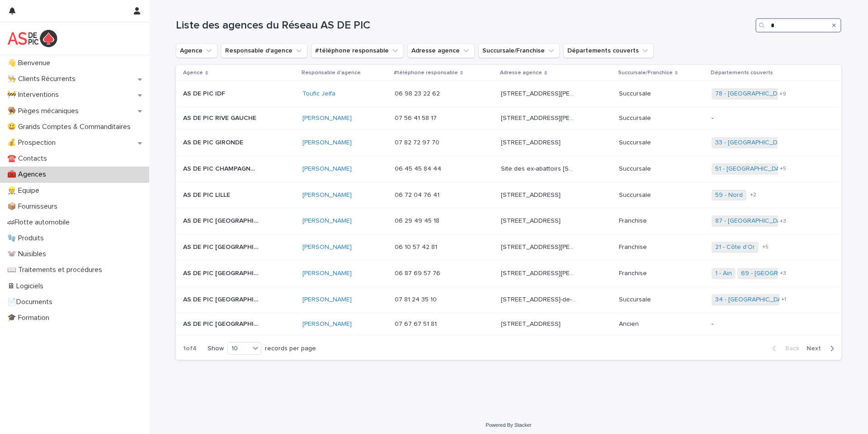 The image size is (868, 434). What do you see at coordinates (29, 174) in the screenshot?
I see `p: 🧰 Agences` at bounding box center [29, 174].